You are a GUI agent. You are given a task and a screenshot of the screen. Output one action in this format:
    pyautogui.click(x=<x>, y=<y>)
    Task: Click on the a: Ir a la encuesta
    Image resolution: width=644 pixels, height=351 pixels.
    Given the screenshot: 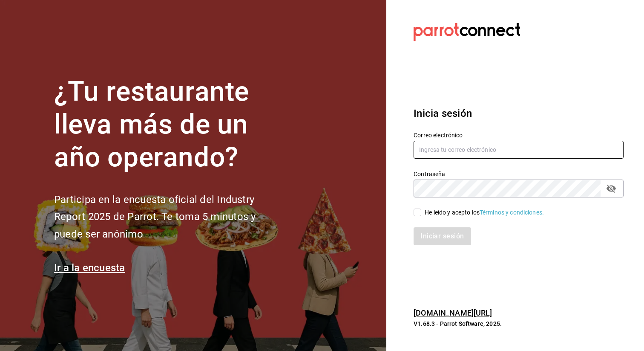 What is the action you would take?
    pyautogui.click(x=89, y=268)
    